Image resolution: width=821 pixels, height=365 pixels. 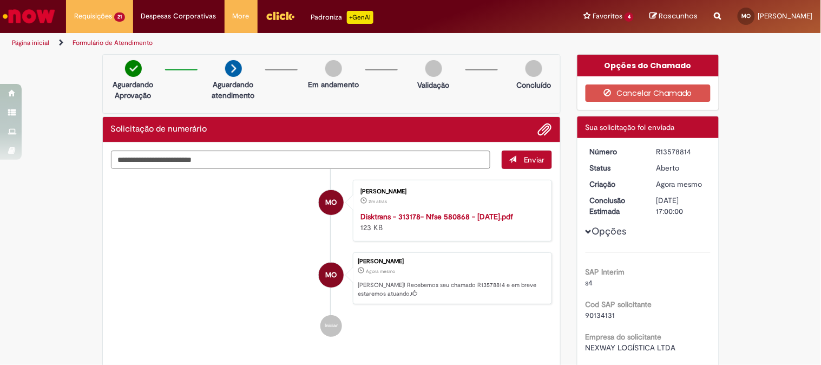 What do you see at coordinates (674, 16) in the screenshot?
I see `a: Rascunhos` at bounding box center [674, 16].